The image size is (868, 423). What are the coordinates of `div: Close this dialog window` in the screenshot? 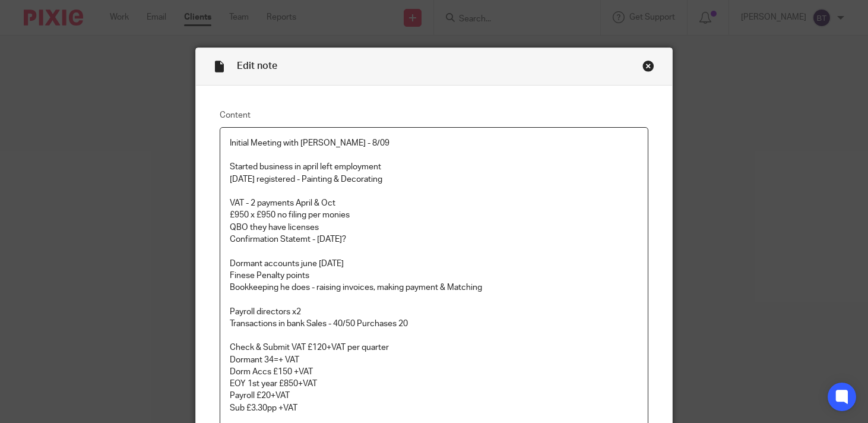 It's located at (648, 66).